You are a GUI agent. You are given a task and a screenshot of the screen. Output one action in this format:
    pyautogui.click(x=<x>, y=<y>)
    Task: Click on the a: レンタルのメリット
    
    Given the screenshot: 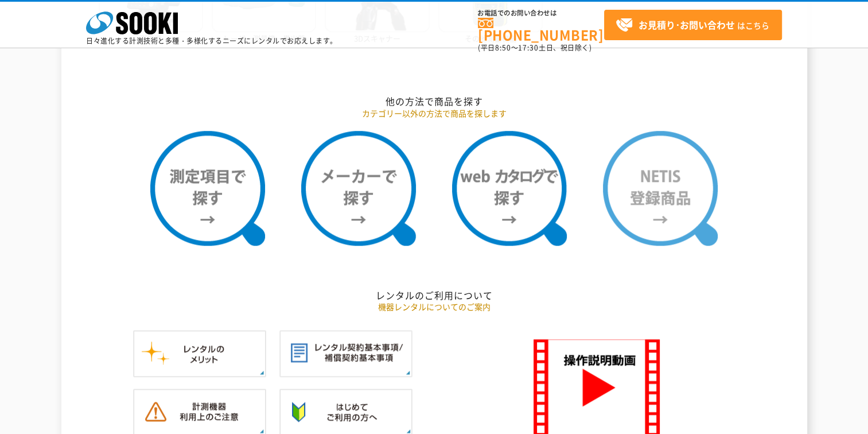 What is the action you would take?
    pyautogui.click(x=200, y=370)
    